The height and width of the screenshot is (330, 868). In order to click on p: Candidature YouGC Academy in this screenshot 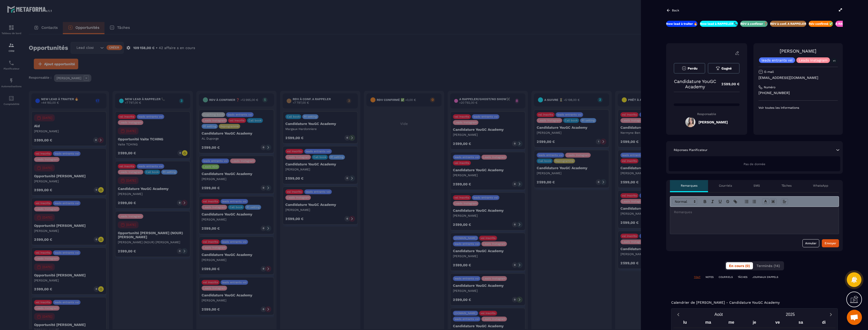, I will do `click(695, 84)`.